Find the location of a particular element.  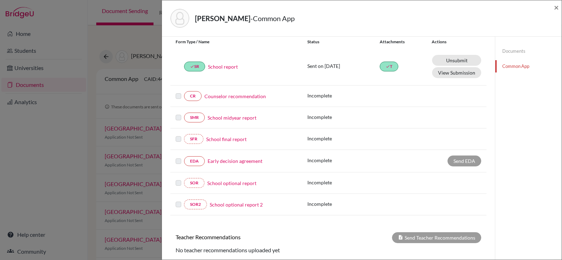

div: Send Teacher Recommendations is located at coordinates (437, 237).